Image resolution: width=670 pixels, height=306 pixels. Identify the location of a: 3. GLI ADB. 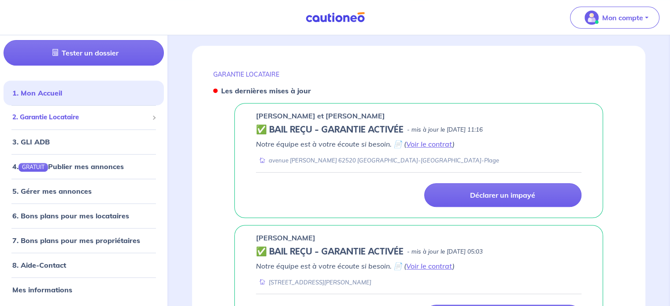
(31, 142).